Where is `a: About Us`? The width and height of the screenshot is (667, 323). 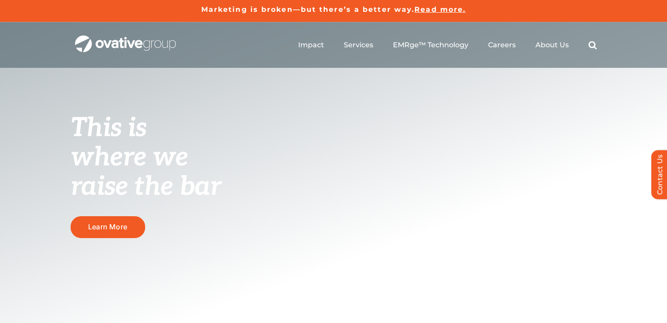 a: About Us is located at coordinates (552, 45).